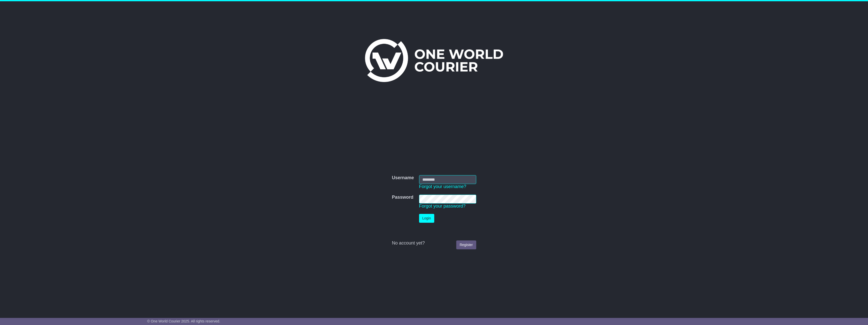 This screenshot has width=868, height=325. Describe the element at coordinates (443, 187) in the screenshot. I see `a: Forgot your username?` at that location.